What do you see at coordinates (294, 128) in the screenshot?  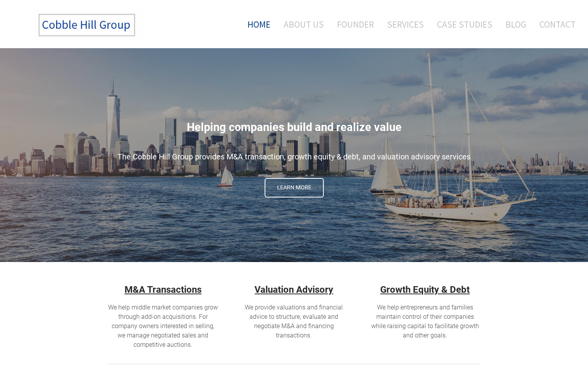 I see `span: Helping companies build and realize value` at bounding box center [294, 128].